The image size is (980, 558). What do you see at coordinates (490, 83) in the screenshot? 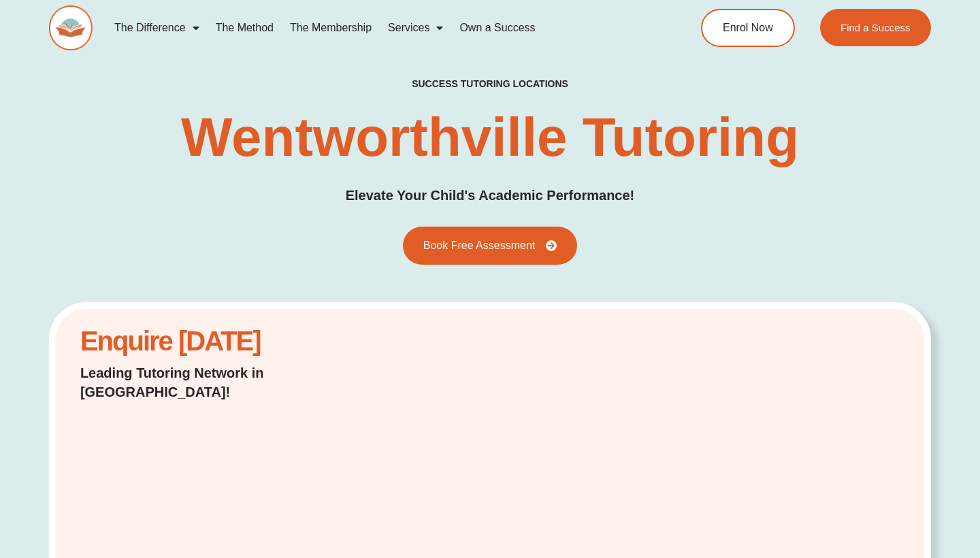
I see `h2: success tutoring locations` at bounding box center [490, 83].